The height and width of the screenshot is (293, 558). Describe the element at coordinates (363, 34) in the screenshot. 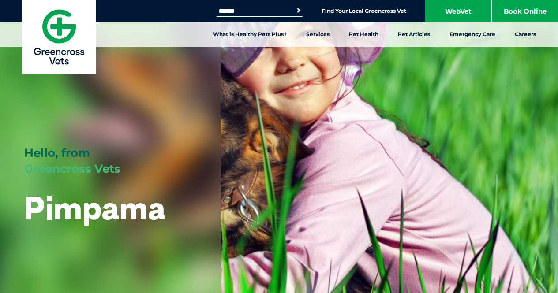

I see `a: Pet Health` at that location.